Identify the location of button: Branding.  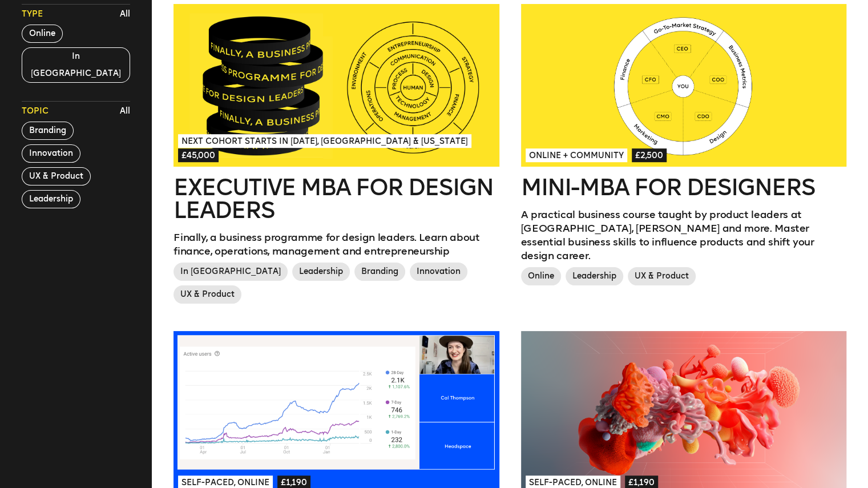
(48, 130).